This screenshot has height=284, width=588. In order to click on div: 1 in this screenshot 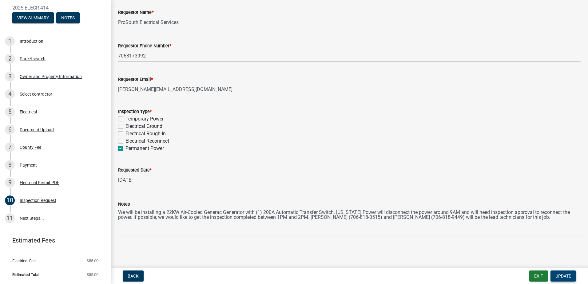, I will do `click(10, 41)`.